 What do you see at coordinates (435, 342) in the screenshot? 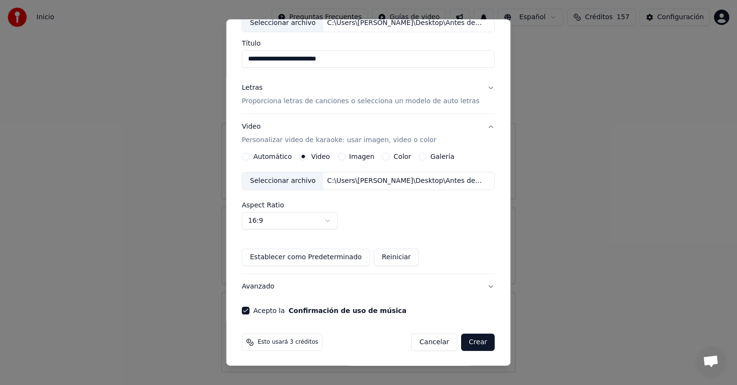
I see `button: Cancelar` at bounding box center [435, 342].